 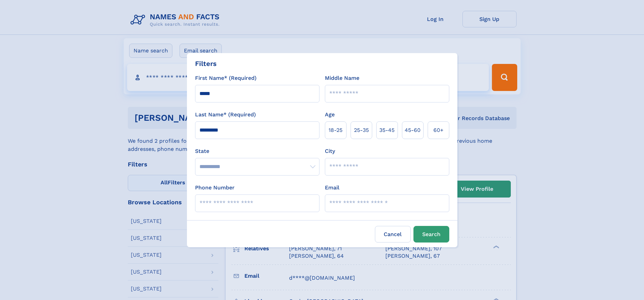 What do you see at coordinates (329, 115) in the screenshot?
I see `label: Age` at bounding box center [329, 115].